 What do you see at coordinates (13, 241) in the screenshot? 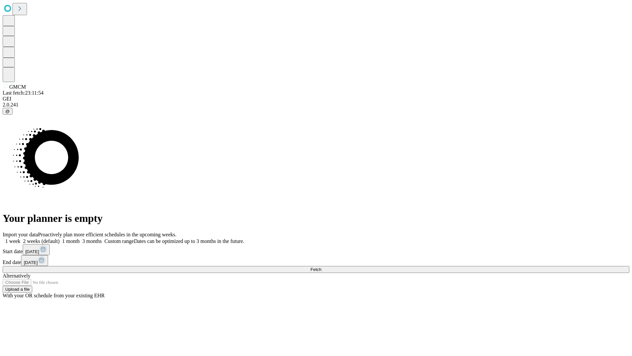
I see `span: 1 week` at bounding box center [13, 241].